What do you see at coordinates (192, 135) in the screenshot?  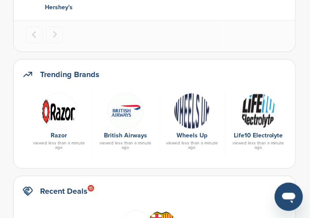 I see `a: Wheels Up` at bounding box center [192, 135].